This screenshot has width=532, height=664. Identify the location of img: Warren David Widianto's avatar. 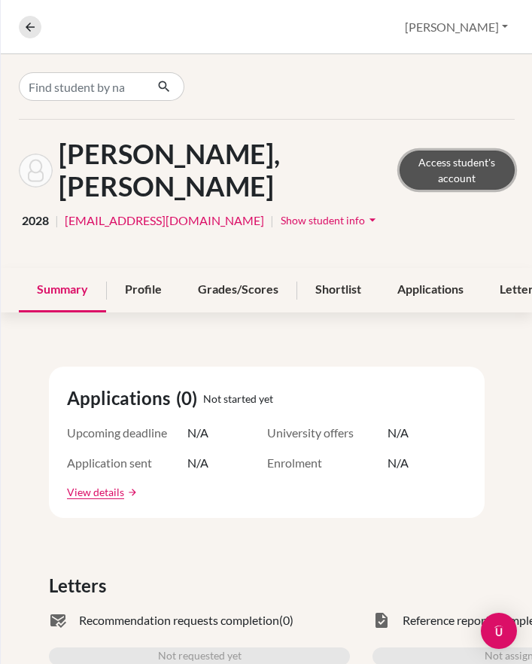
(35, 170).